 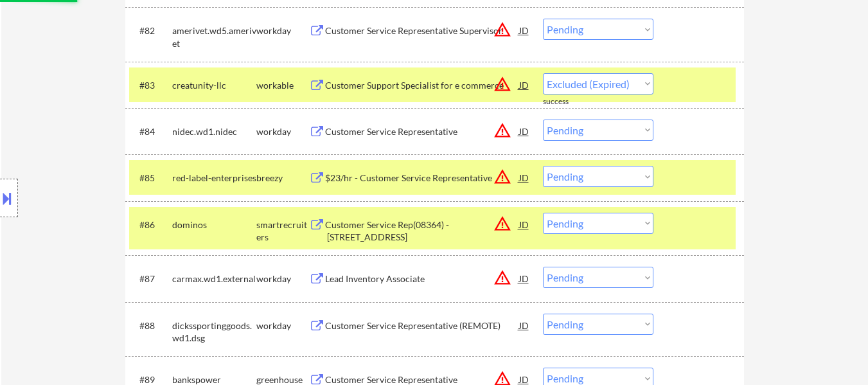 What do you see at coordinates (151, 326) in the screenshot?
I see `div: #88` at bounding box center [151, 326].